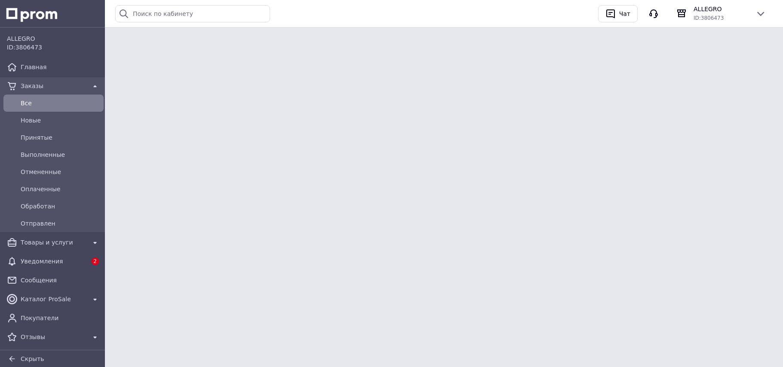  I want to click on span: Сообщения, so click(60, 280).